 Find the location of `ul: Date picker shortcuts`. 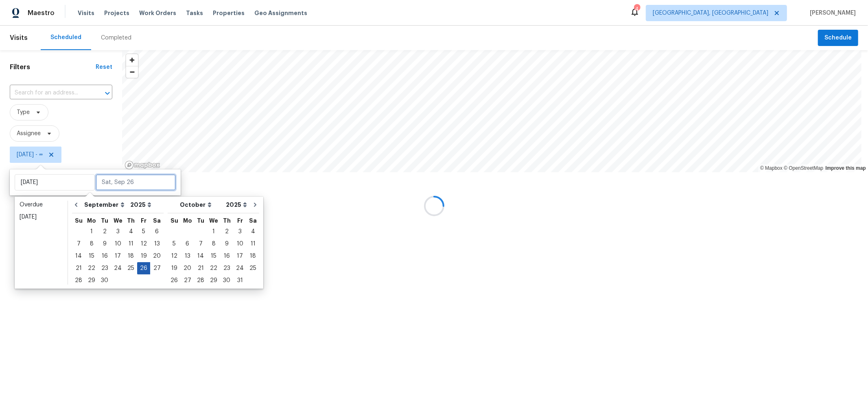

ul: Date picker shortcuts is located at coordinates (41, 243).